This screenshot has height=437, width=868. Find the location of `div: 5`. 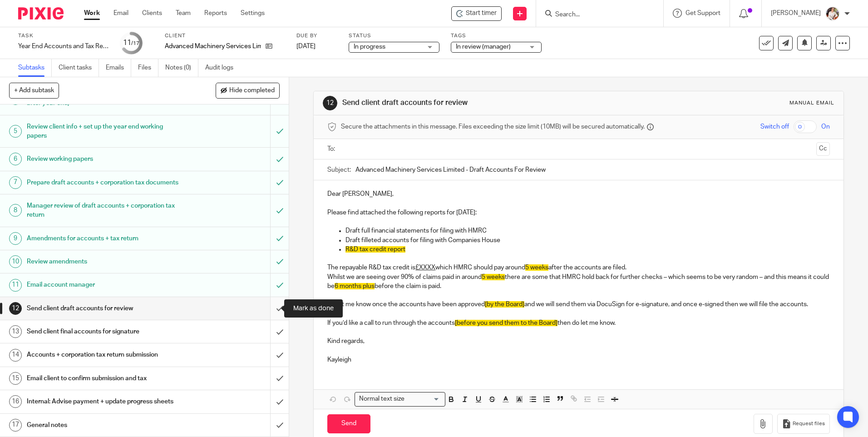

div: 5 is located at coordinates (16, 131).